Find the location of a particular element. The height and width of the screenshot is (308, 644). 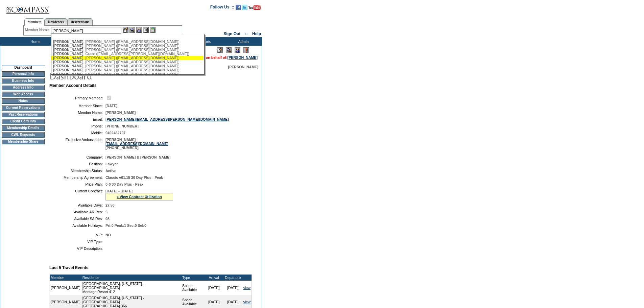

td: Membership Details is located at coordinates (23, 128).